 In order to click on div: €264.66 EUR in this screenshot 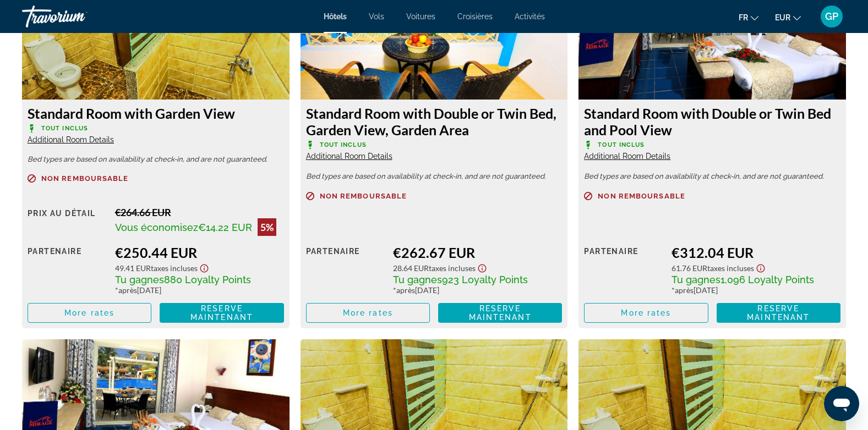, I will do `click(199, 212)`.